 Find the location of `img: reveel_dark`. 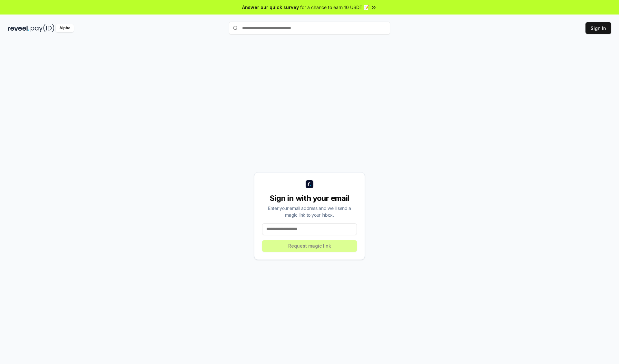

img: reveel_dark is located at coordinates (19, 28).